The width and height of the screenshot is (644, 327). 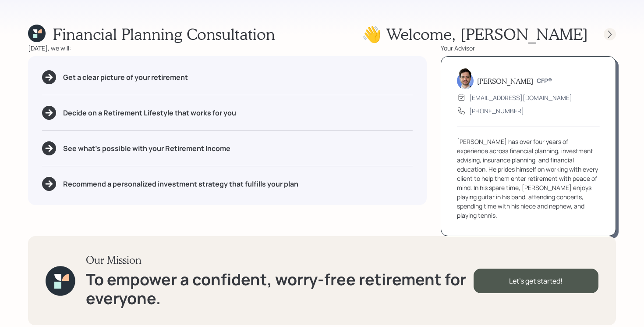 I want to click on h5: Decide on a Retirement Lifestyle that works for you, so click(x=149, y=113).